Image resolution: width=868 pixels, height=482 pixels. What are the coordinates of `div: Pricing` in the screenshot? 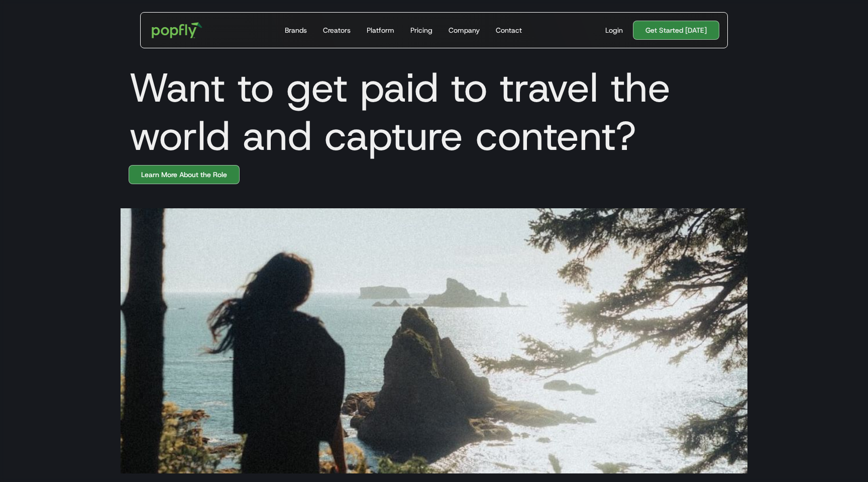 It's located at (422, 30).